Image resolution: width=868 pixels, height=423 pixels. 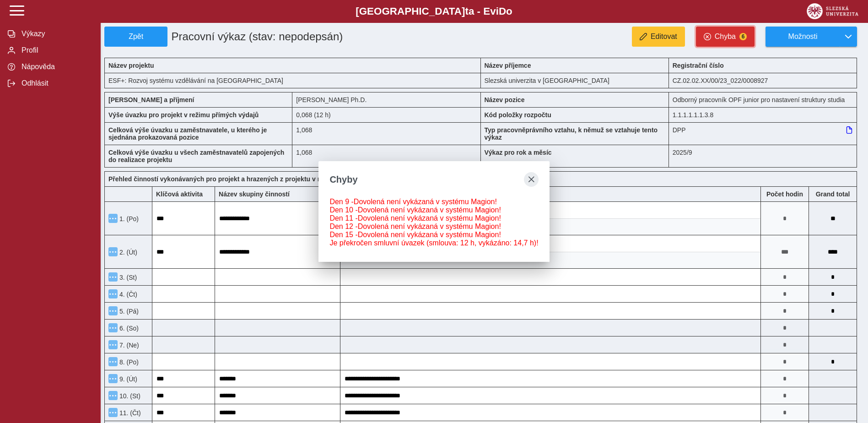 I want to click on div: CZ.02.02.XX/00/23_022/0008927, so click(x=763, y=81).